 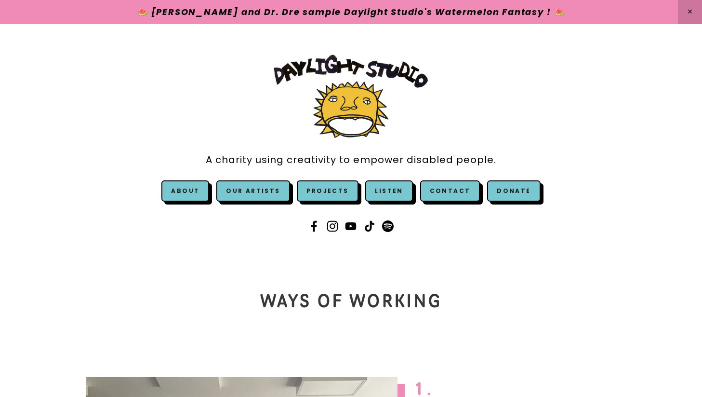 I want to click on a: Projects, so click(x=327, y=191).